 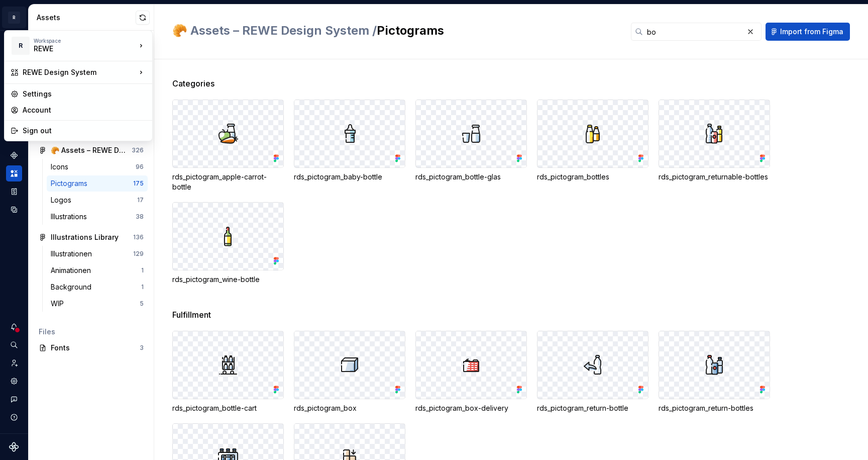 I want to click on div: Settings, so click(x=85, y=94).